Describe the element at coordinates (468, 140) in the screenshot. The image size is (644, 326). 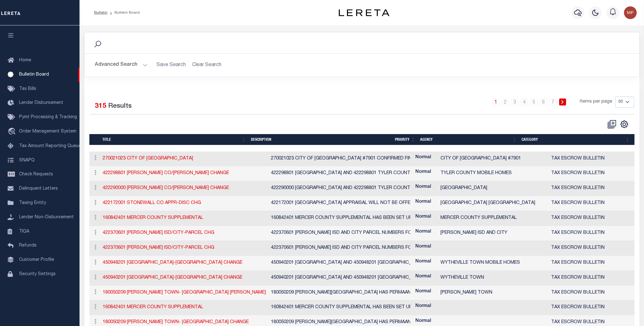
I see `th: Agency: activate to sort column ascending` at that location.